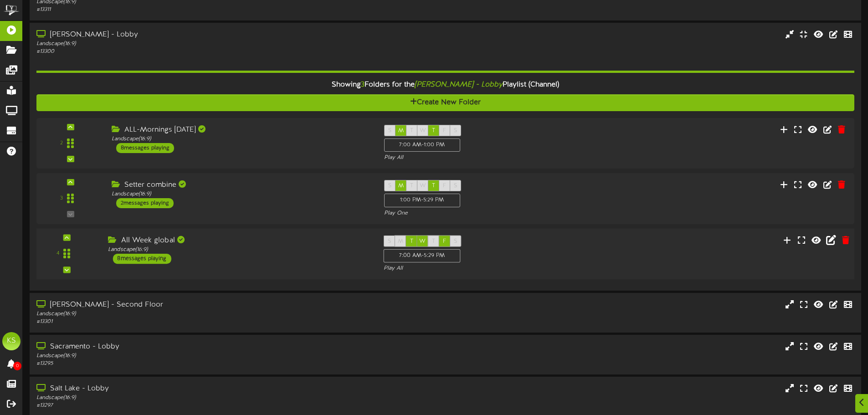 The width and height of the screenshot is (868, 415). Describe the element at coordinates (422, 255) in the screenshot. I see `div: 7:00 AM - 5:29 PM` at that location.